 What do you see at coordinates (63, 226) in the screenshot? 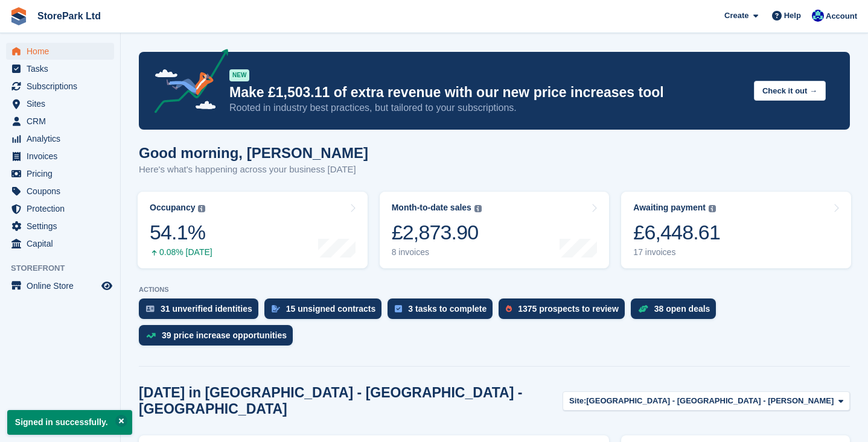
I see `span: Settings` at bounding box center [63, 226].